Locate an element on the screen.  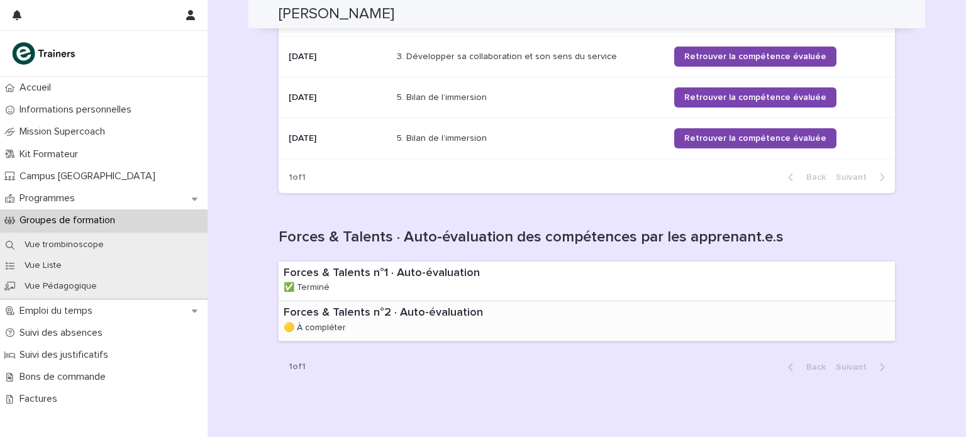
p: Bons de commande is located at coordinates (65, 377).